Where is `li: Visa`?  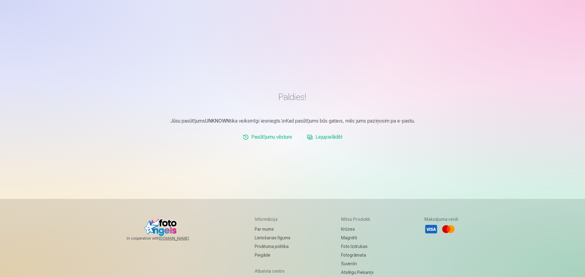
li: Visa is located at coordinates (431, 229).